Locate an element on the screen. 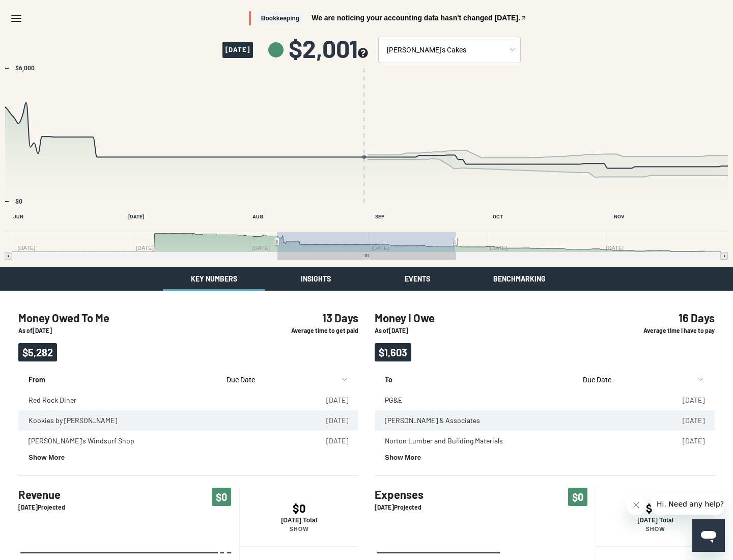 The height and width of the screenshot is (560, 733). td: Norton Lumber and Building Materials is located at coordinates (517, 441).